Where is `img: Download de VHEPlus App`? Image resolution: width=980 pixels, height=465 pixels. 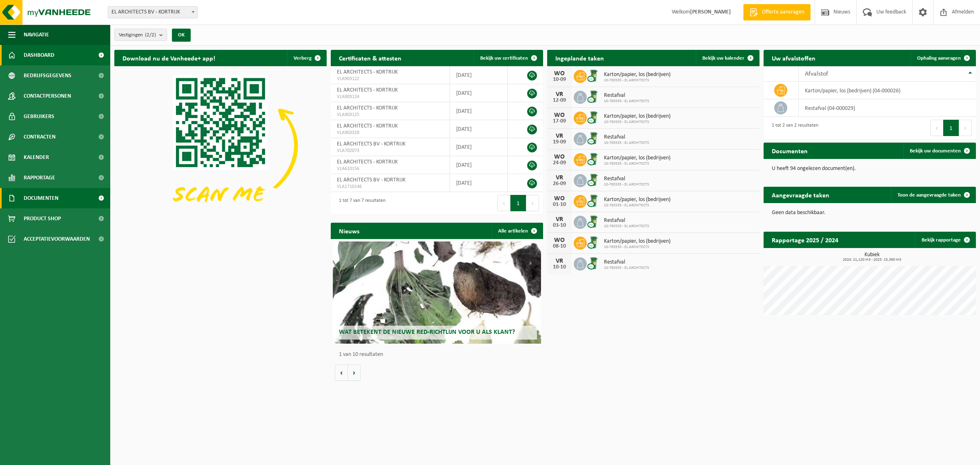 img: Download de VHEPlus App is located at coordinates (220, 146).